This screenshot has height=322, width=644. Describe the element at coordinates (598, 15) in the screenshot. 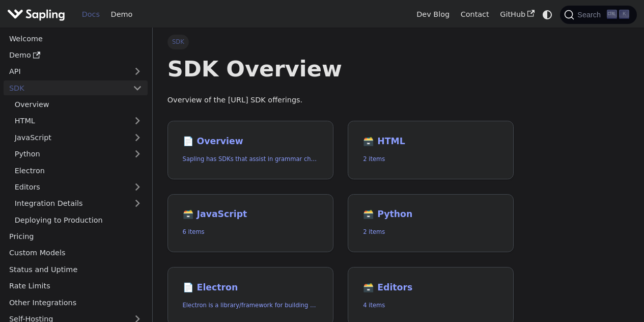

I see `button: Search (Ctrl+K)` at that location.